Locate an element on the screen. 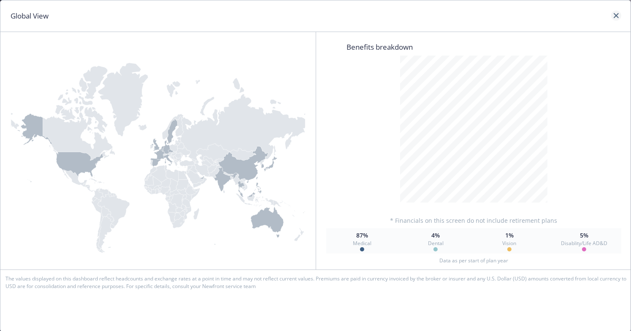 The width and height of the screenshot is (631, 331). span: * Financials on this screen do not include retirement plans is located at coordinates (474, 221).